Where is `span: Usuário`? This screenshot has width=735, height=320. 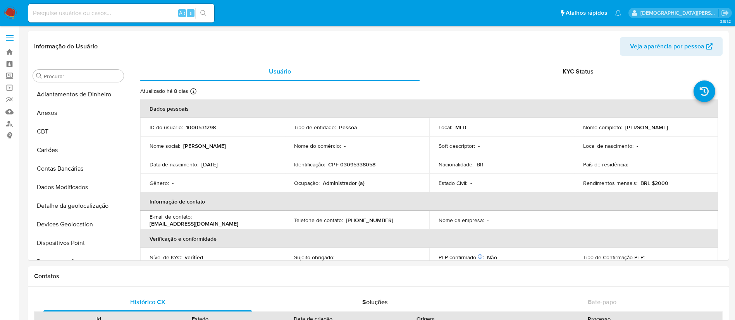
span: Usuário is located at coordinates (280, 71).